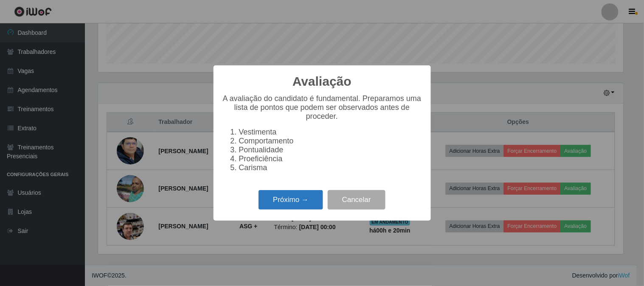 This screenshot has height=286, width=644. What do you see at coordinates (322, 107) in the screenshot?
I see `p: A avaliação do candidato é fundamental. Preparamos uma lista de pontos que podem ser observados a...` at bounding box center [322, 107].